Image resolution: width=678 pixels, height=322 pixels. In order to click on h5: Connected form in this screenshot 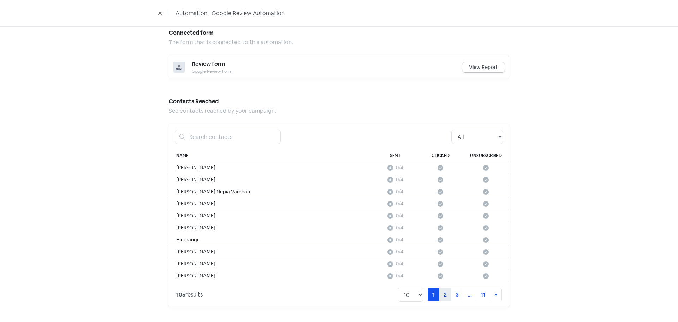, I will do `click(339, 33)`.